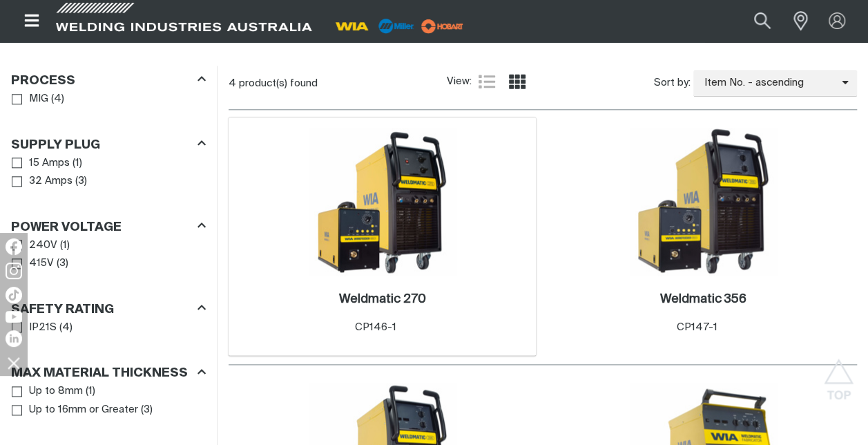 The image size is (868, 445). What do you see at coordinates (109, 327) in the screenshot?
I see `ul: Safety Rating` at bounding box center [109, 327].